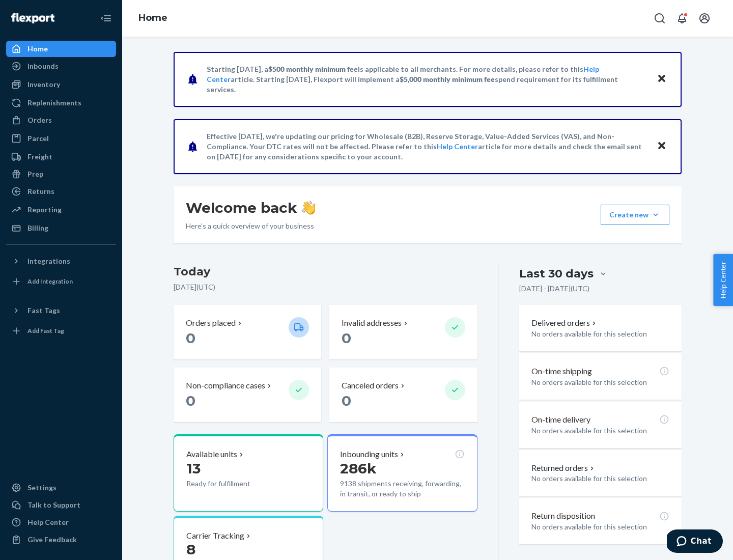 The height and width of the screenshot is (560, 733). What do you see at coordinates (704, 18) in the screenshot?
I see `button: Open account menu` at bounding box center [704, 18].